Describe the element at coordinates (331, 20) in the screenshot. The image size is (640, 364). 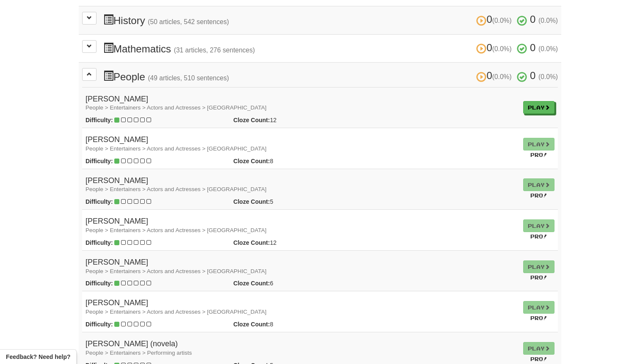
I see `h3: History` at that location.